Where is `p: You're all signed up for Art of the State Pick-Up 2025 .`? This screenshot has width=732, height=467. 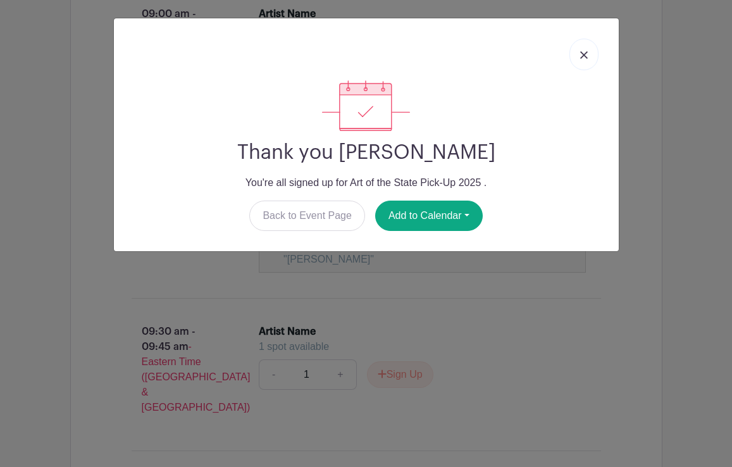 p: You're all signed up for Art of the State Pick-Up 2025 . is located at coordinates (366, 183).